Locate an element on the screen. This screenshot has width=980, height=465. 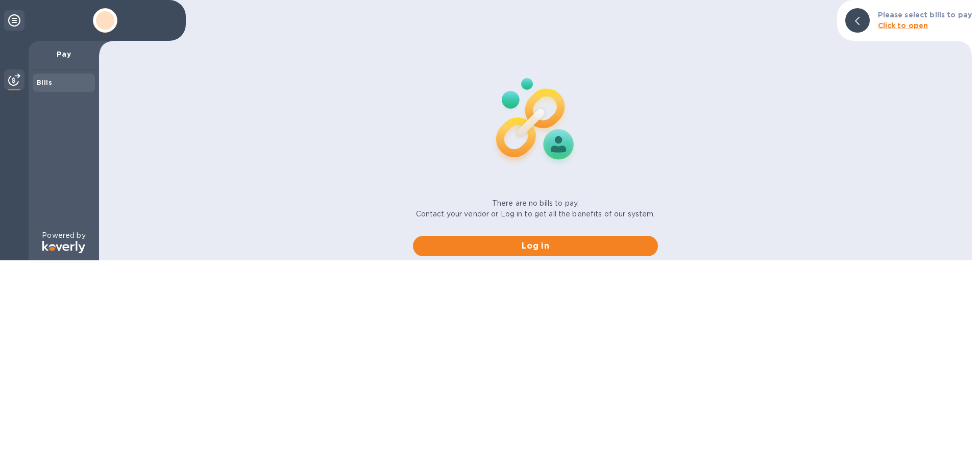
p: Pay is located at coordinates (64, 54).